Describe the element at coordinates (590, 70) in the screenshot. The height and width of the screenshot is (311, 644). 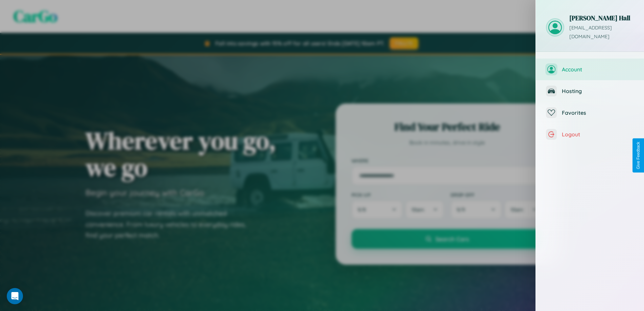
I see `button: Account` at that location.